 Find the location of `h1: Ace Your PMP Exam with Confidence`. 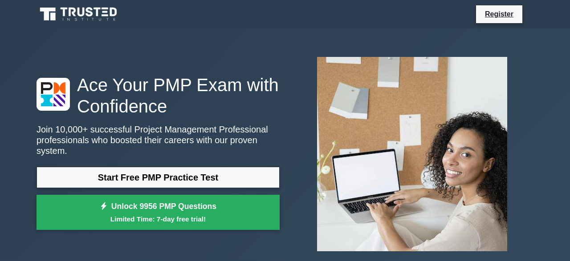

h1: Ace Your PMP Exam with Confidence is located at coordinates (158, 96).